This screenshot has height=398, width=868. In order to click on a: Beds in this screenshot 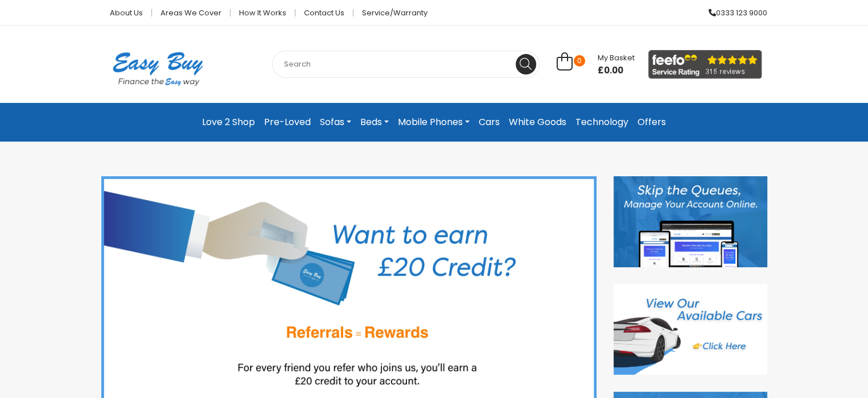, I will do `click(374, 122)`.